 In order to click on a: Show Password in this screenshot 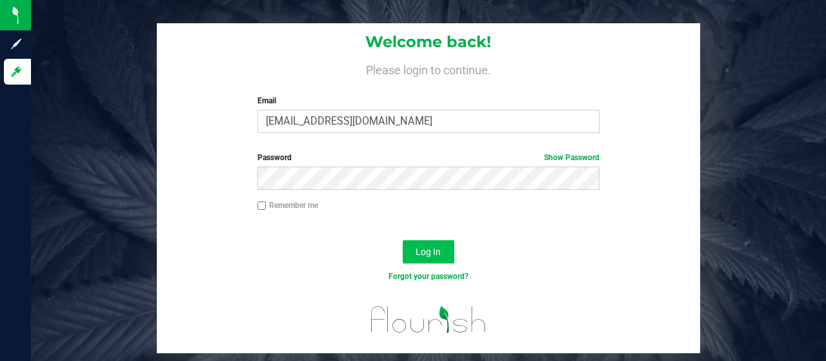, I will do `click(572, 157)`.